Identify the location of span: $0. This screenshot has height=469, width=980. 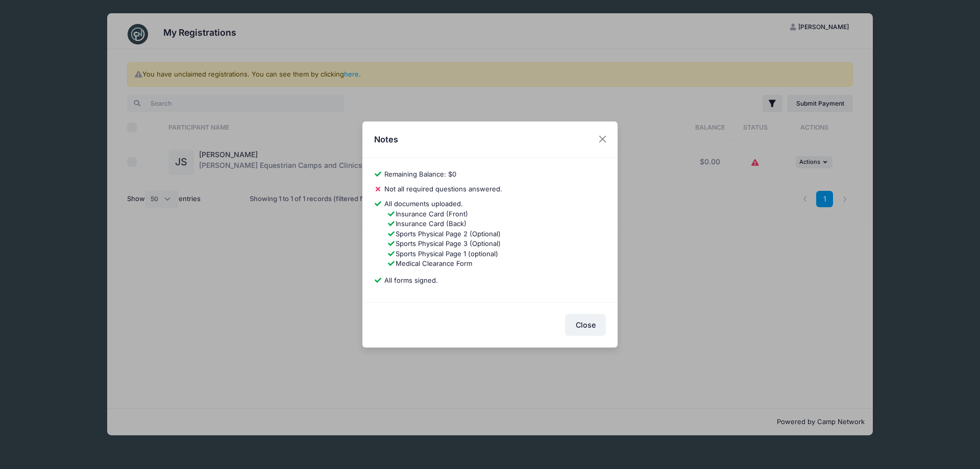
(452, 174).